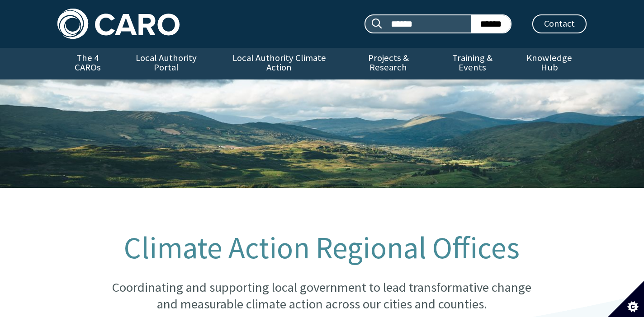  Describe the element at coordinates (278, 64) in the screenshot. I see `a: Local Authority Climate Action` at that location.